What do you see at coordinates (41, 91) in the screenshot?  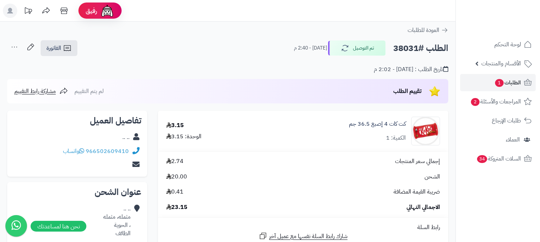 I see `a: مشاركة رابط التقييم` at bounding box center [41, 91].